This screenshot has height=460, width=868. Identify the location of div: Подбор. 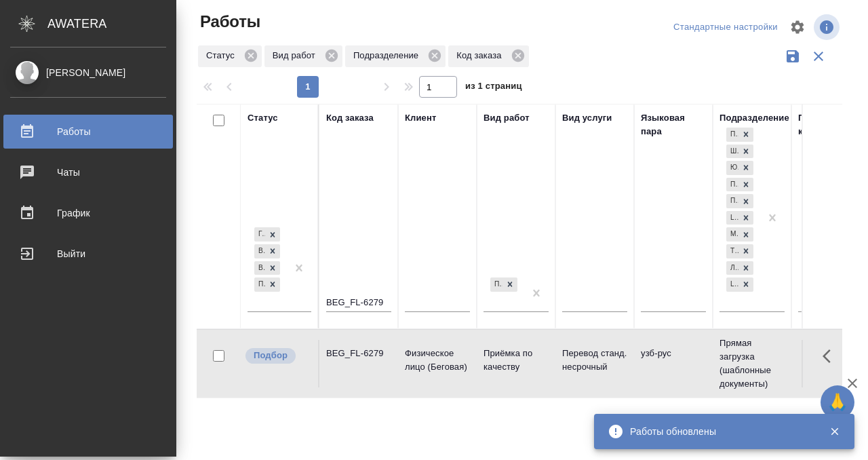
(260, 285).